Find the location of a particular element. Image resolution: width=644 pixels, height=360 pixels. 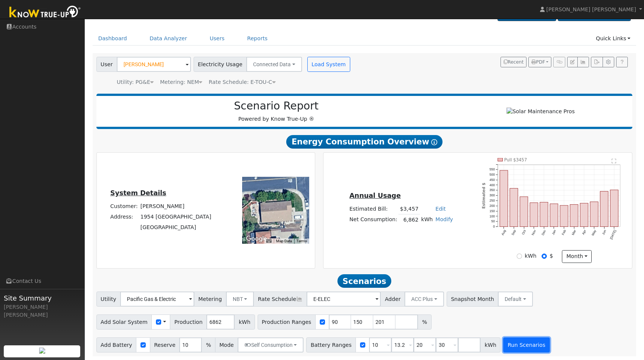

button: Recent is located at coordinates (514, 62).